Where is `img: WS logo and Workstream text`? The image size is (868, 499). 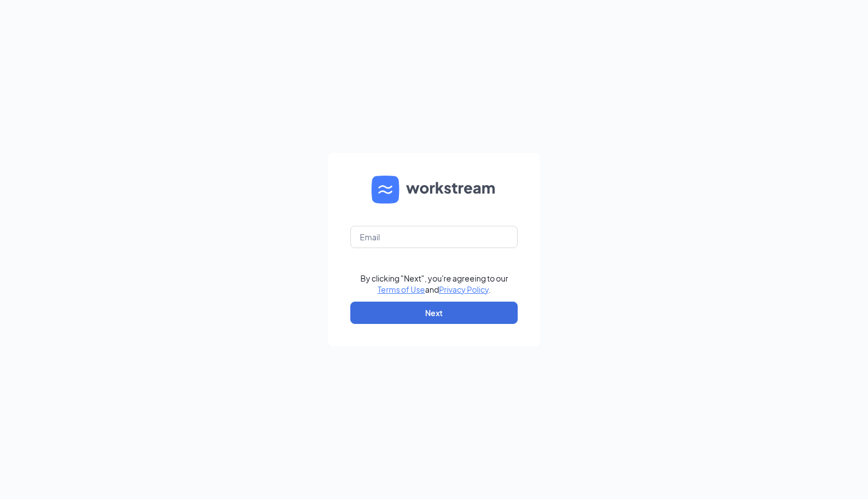
img: WS logo and Workstream text is located at coordinates (434, 190).